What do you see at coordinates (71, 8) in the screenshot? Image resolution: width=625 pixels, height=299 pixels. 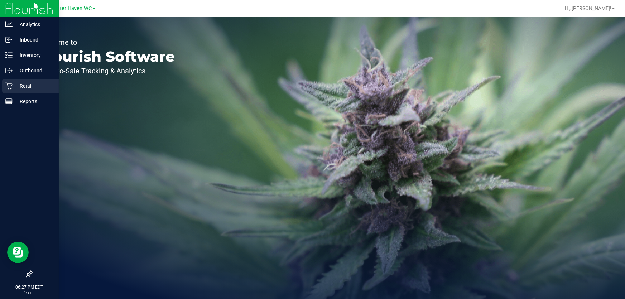 I see `span: Winter Haven WC` at bounding box center [71, 8].